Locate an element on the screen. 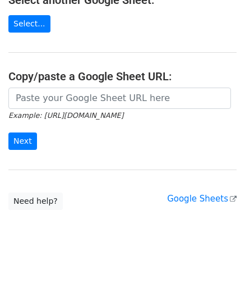  h4: Copy/paste a Google Sheet URL: is located at coordinates (122, 76).